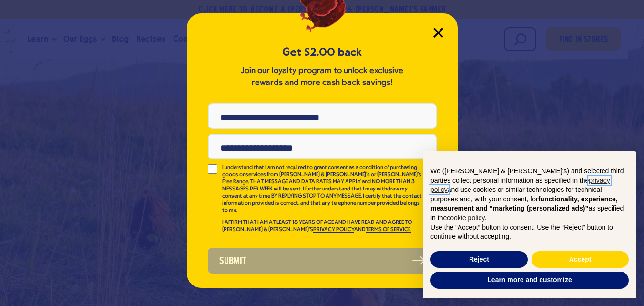 The height and width of the screenshot is (306, 644). I want to click on p: I understand that I am not required to grant consent as a condition of purchasing goods or servic..., so click(323, 189).